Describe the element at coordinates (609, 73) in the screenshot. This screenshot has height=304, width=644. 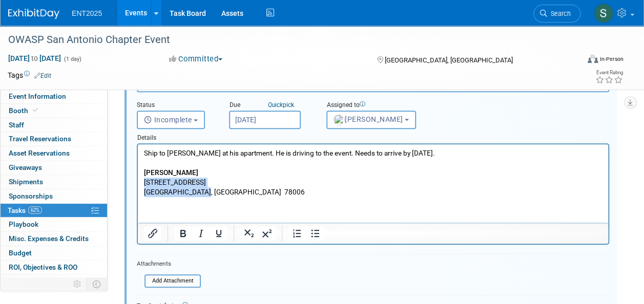
I see `div: Event Rating` at that location.